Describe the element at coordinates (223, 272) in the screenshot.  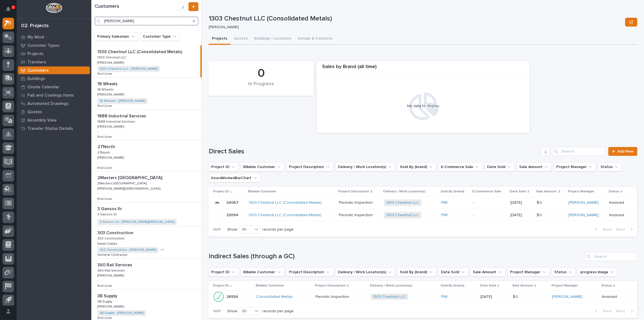
I see `button: Project ID` at that location.